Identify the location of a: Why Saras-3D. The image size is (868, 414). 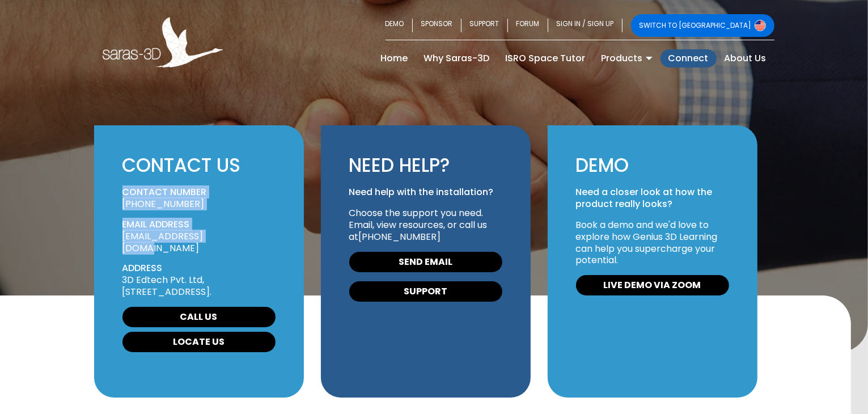
(457, 58).